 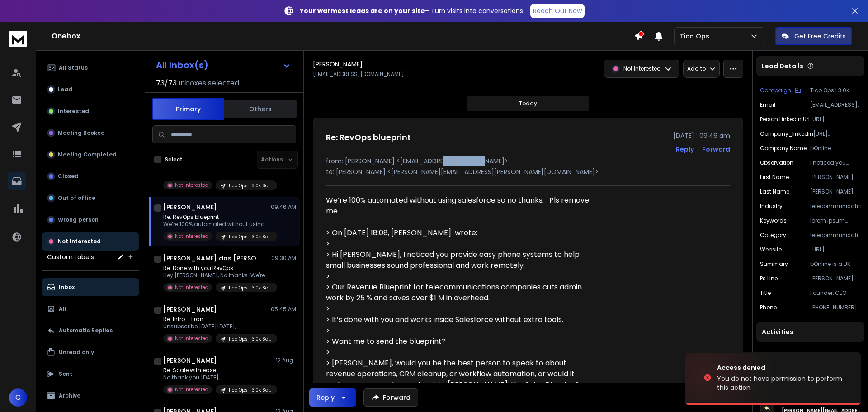 I want to click on p: Re: Intro – Eran, so click(x=217, y=319).